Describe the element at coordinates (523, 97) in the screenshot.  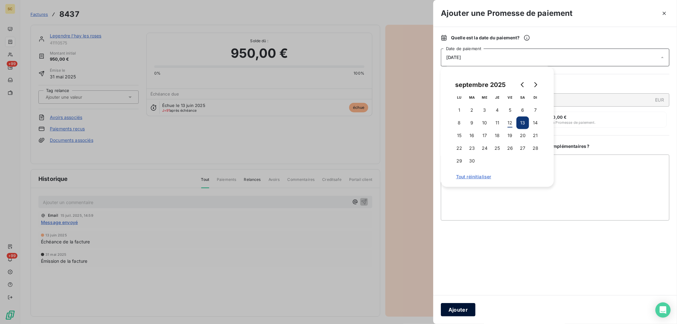
I see `th: samedi` at that location.